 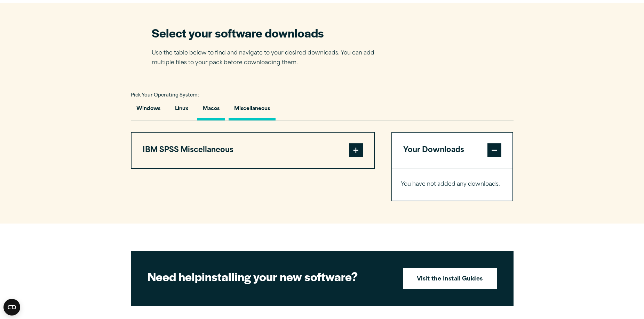 What do you see at coordinates (450, 279) in the screenshot?
I see `strong: Visit the Install Guides` at bounding box center [450, 279].